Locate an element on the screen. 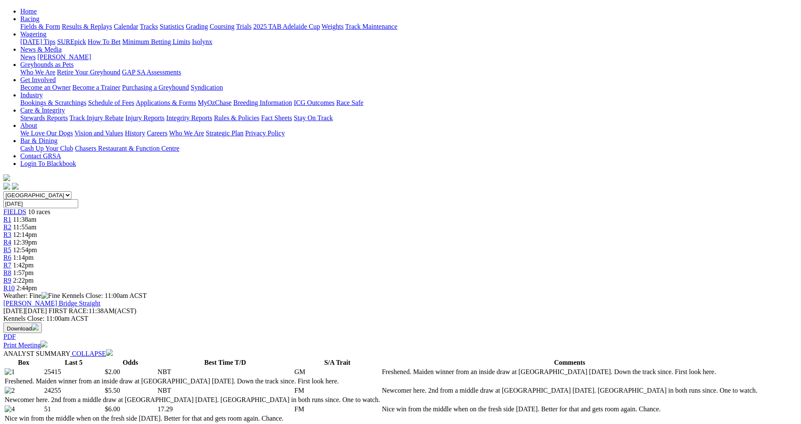 Image resolution: width=801 pixels, height=424 pixels. div: News & Media is located at coordinates (409, 57).